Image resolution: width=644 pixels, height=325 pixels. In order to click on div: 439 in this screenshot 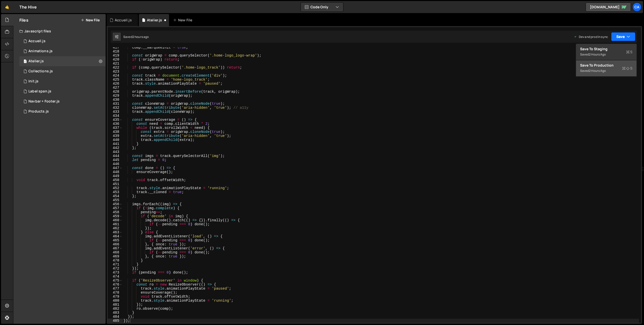, I will do `click(115, 136)`.